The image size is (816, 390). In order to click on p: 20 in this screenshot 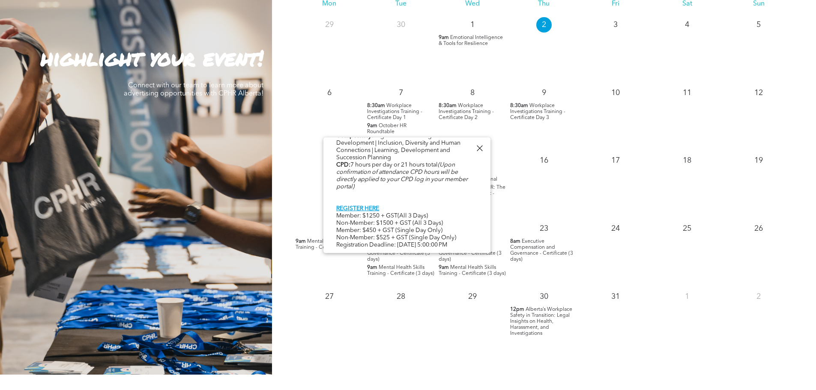, I will do `click(329, 229)`.